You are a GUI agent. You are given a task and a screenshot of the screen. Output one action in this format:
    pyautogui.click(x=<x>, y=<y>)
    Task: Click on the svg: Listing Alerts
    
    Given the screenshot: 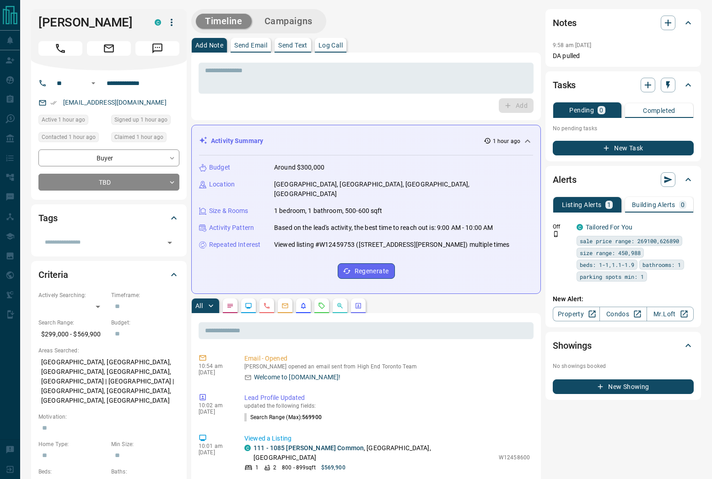 What is the action you would take?
    pyautogui.click(x=303, y=306)
    